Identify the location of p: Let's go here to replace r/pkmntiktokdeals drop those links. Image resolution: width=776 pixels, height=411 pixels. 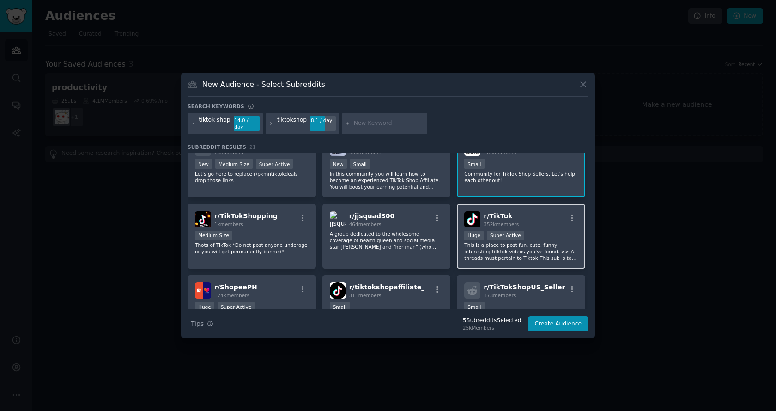
(252, 177).